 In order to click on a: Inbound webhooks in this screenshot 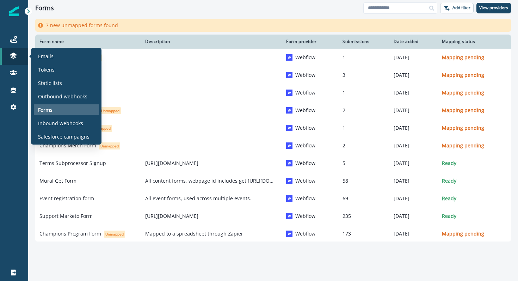, I will do `click(66, 123)`.